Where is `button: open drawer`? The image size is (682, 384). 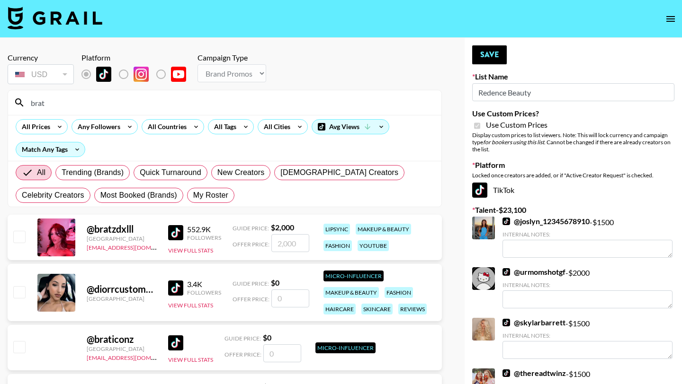 button: open drawer is located at coordinates (670, 19).